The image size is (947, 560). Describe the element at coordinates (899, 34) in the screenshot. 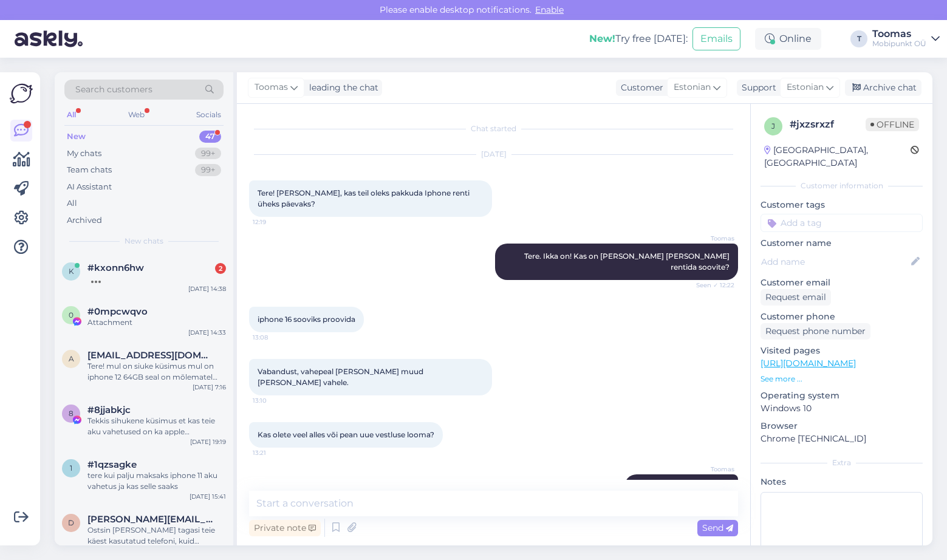

I see `div: Toomas` at that location.